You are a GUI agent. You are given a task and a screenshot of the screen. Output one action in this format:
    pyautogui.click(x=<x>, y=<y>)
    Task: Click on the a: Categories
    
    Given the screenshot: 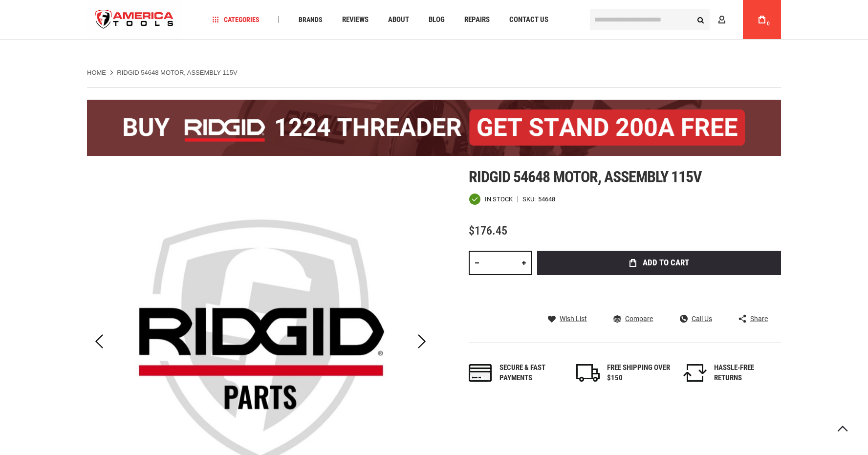 What is the action you would take?
    pyautogui.click(x=237, y=20)
    